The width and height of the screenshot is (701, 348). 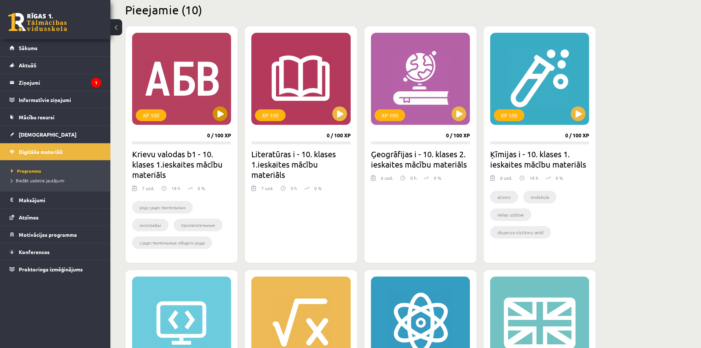 I want to click on a: Digitālie materiāli, so click(x=55, y=152).